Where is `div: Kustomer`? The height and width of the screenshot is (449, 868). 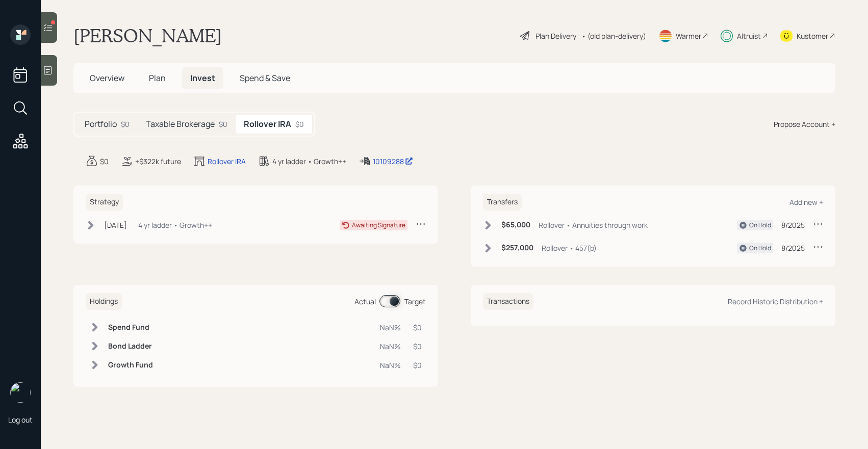 div: Kustomer is located at coordinates (812, 35).